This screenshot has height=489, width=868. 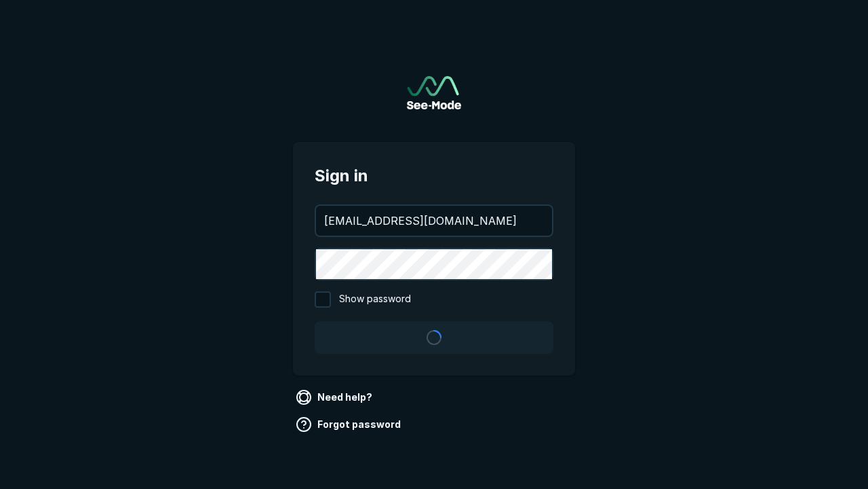 I want to click on span: Show password, so click(x=375, y=300).